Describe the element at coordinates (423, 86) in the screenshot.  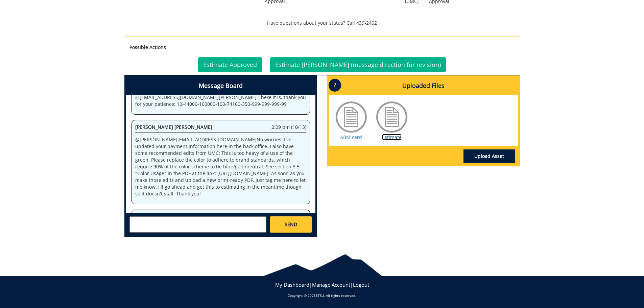
I see `h4: Uploaded Files` at that location.